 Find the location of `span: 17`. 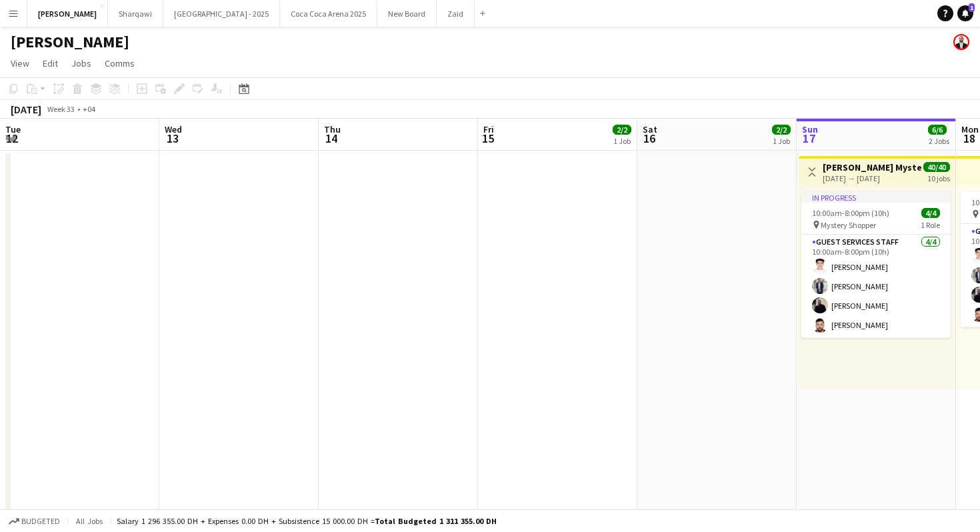

span: 17 is located at coordinates (809, 138).